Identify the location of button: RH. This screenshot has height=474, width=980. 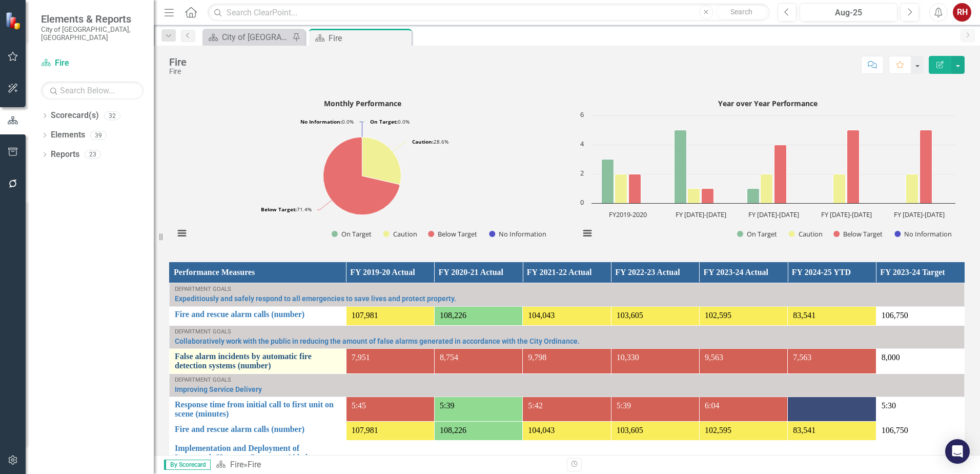
(962, 12).